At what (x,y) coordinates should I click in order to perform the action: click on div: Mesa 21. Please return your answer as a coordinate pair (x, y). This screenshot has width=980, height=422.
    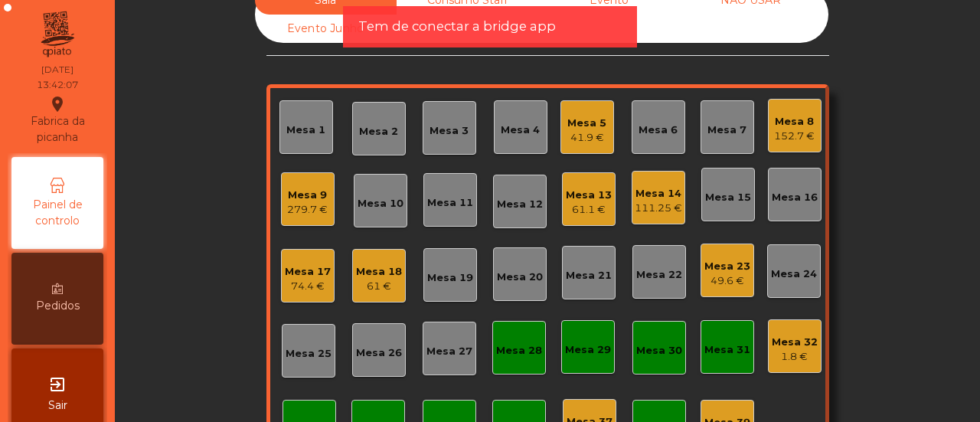
    Looking at the image, I should click on (589, 276).